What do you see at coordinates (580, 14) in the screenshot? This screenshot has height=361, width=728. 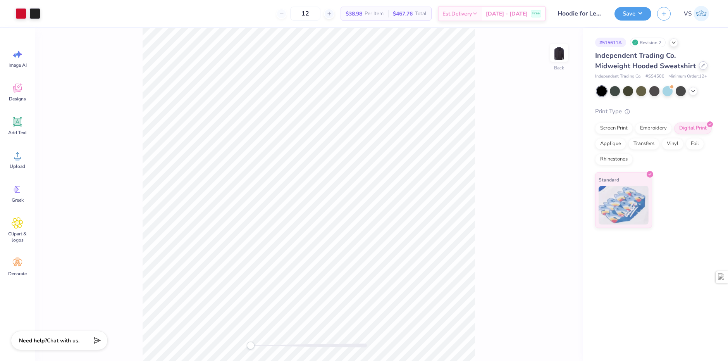 I see `input: Untitled Design` at bounding box center [580, 14].